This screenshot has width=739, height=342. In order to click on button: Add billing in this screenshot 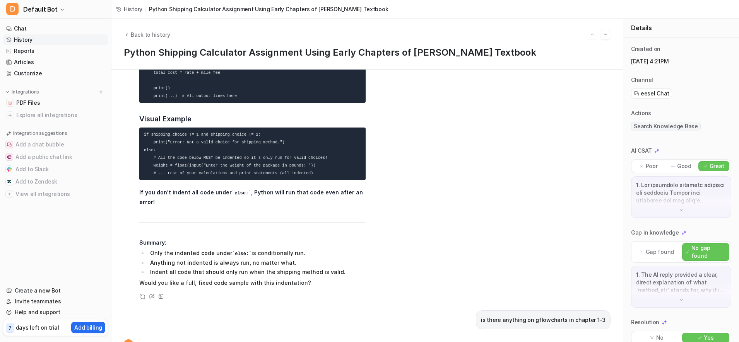, I will do `click(88, 327)`.